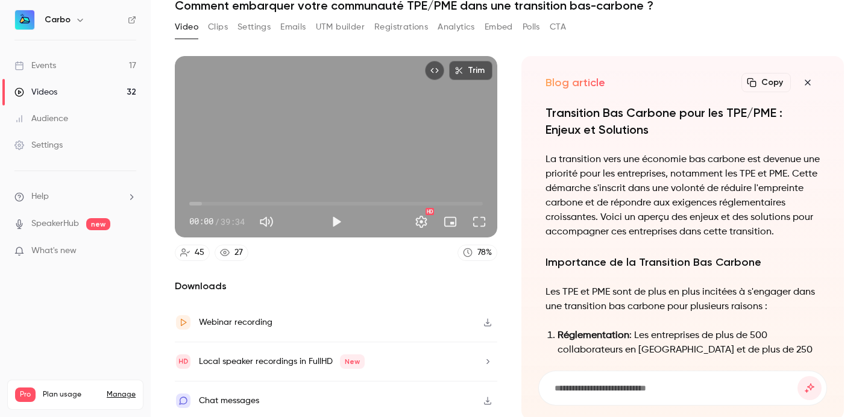 This screenshot has width=868, height=417. I want to click on button: Embed, so click(498, 27).